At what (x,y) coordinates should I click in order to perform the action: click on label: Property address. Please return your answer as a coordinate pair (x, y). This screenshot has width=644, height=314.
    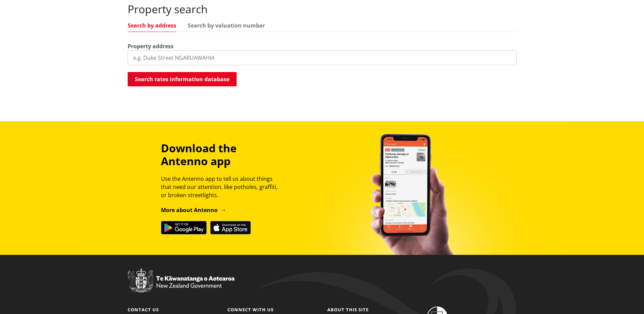
    Looking at the image, I should click on (151, 46).